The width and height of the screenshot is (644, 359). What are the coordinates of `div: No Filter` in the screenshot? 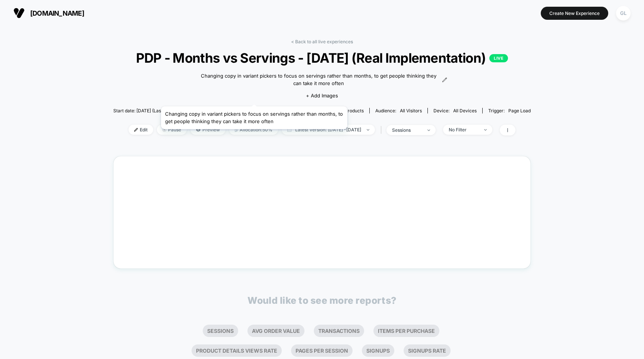 It's located at (464, 129).